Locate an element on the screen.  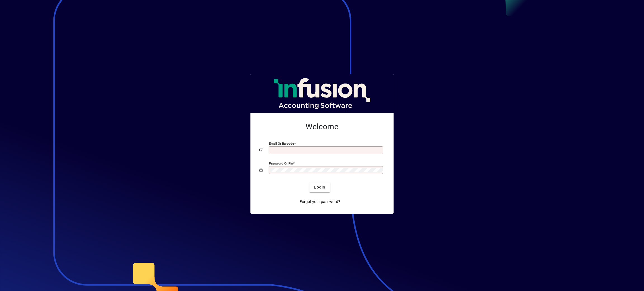
mat-label: Password or Pin is located at coordinates (281, 163).